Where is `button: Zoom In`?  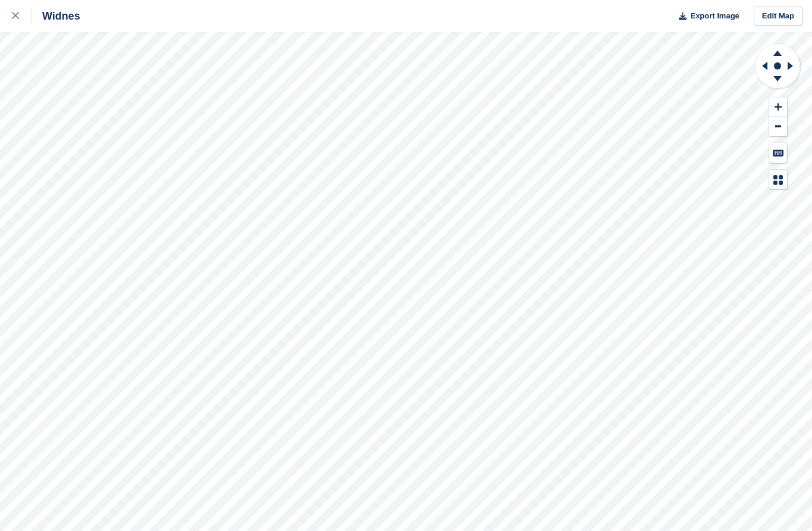
button: Zoom In is located at coordinates (778, 107).